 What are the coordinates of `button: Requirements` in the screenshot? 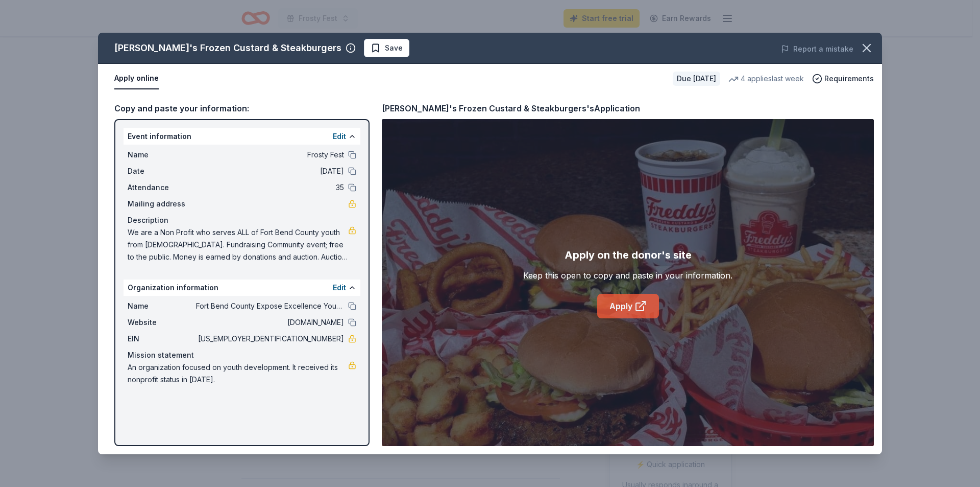 It's located at (843, 79).